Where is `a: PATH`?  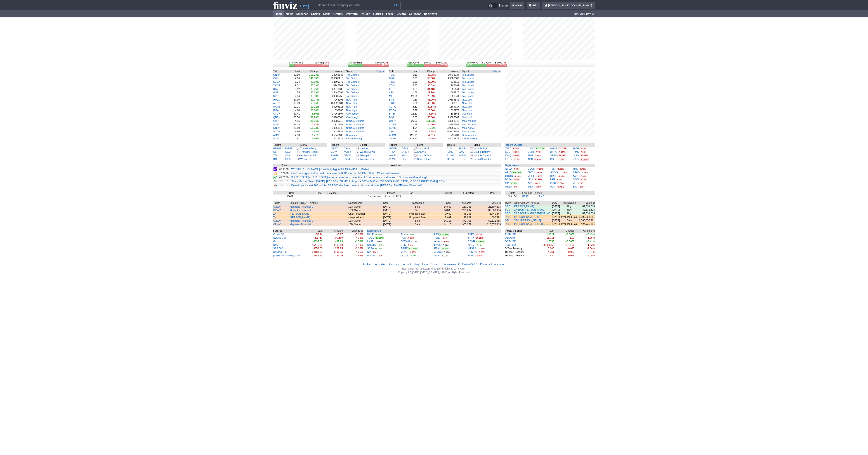 a: PATH is located at coordinates (576, 148).